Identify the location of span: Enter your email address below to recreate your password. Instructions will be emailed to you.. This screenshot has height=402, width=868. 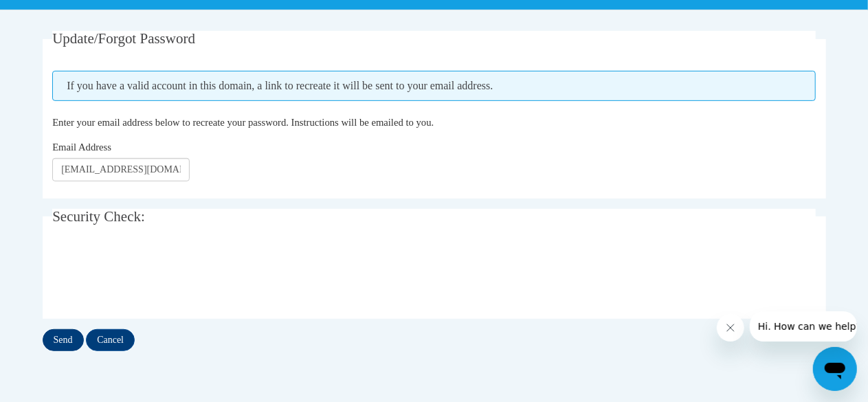
(242, 123).